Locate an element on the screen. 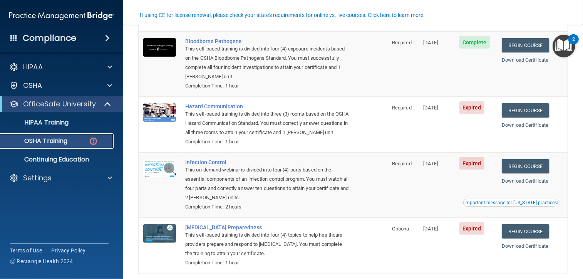 The image size is (583, 279). button: Read this if you are a dental practitioner in the state of CA is located at coordinates (510, 202).